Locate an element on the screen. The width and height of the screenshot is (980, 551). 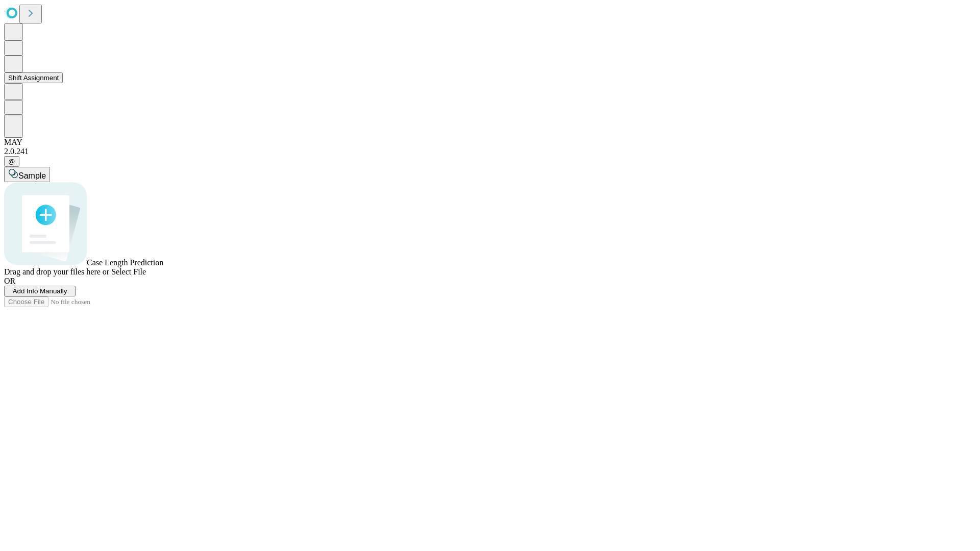
span: Drag and drop your files here or is located at coordinates (57, 271).